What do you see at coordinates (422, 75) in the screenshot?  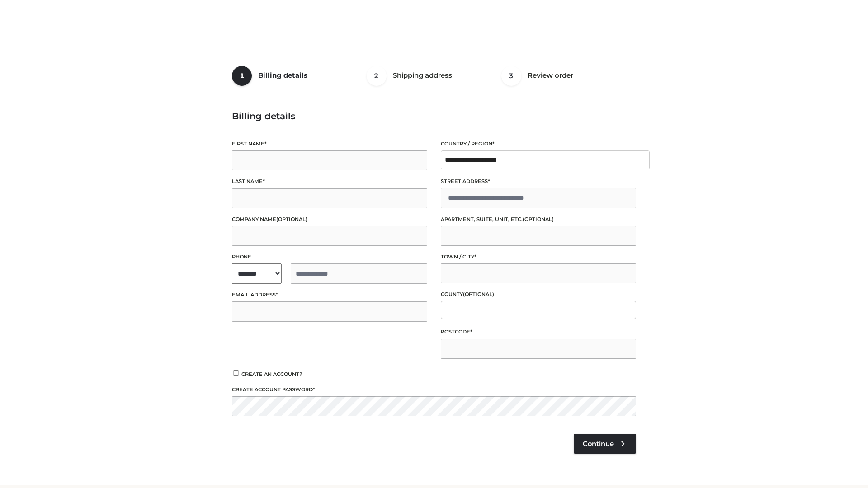 I see `span: Shipping address` at bounding box center [422, 75].